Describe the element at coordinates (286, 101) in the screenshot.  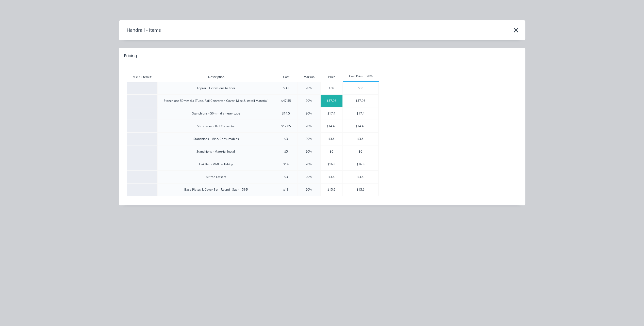
I see `div: $47.55` at that location.